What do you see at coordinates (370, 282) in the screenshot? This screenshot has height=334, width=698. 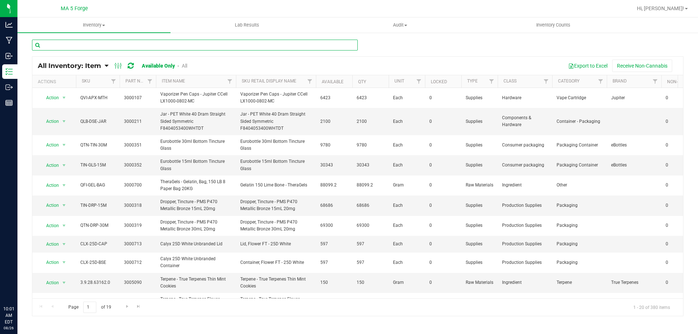 I see `span: 150` at bounding box center [370, 282].